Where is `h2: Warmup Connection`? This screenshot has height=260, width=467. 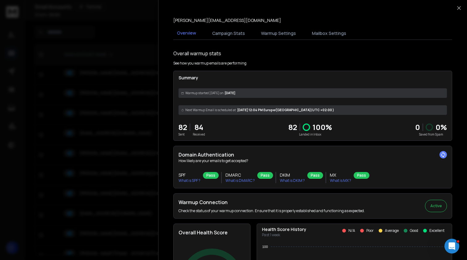
h2: Warmup Connection is located at coordinates (271, 202).